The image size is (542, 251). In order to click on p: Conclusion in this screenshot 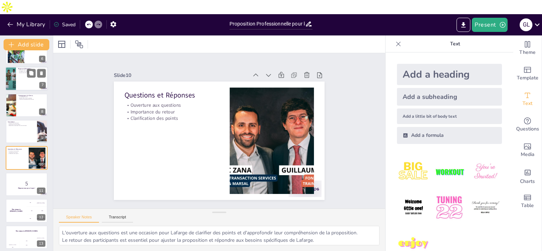, I will do `click(21, 122)`.